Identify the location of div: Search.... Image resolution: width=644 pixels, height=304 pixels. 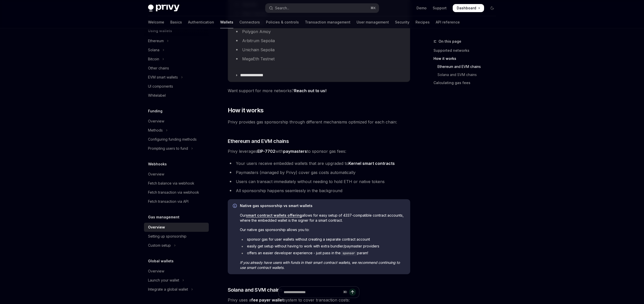
(282, 8).